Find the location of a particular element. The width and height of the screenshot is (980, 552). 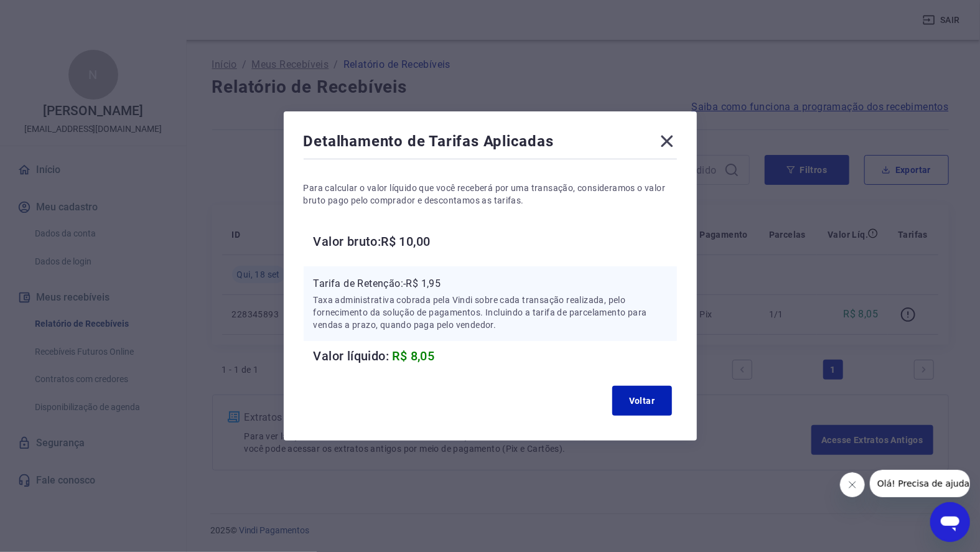

span: R$ 8,05 is located at coordinates (414, 356).